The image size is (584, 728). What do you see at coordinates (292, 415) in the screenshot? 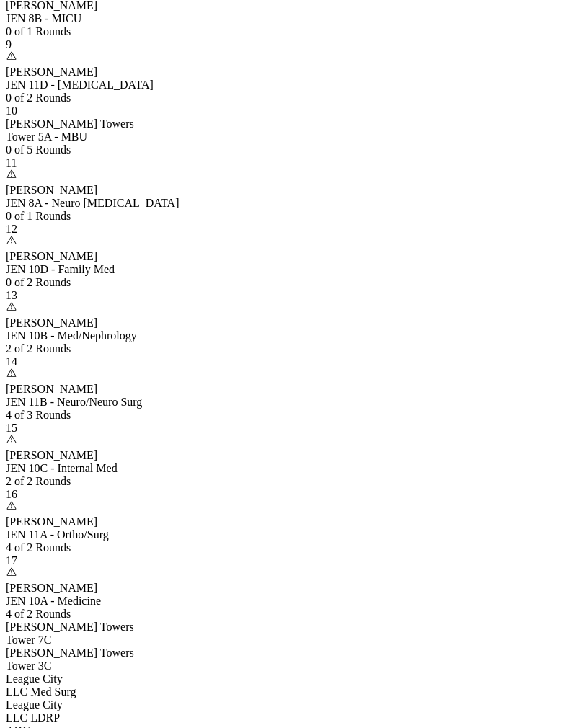
I see `div: 4 of 3 Rounds` at bounding box center [292, 415].